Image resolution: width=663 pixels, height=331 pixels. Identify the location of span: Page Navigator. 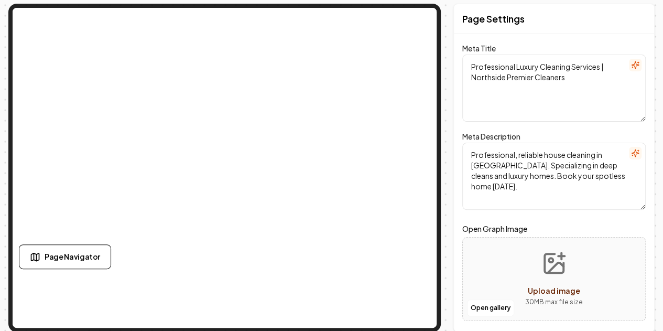
(72, 256).